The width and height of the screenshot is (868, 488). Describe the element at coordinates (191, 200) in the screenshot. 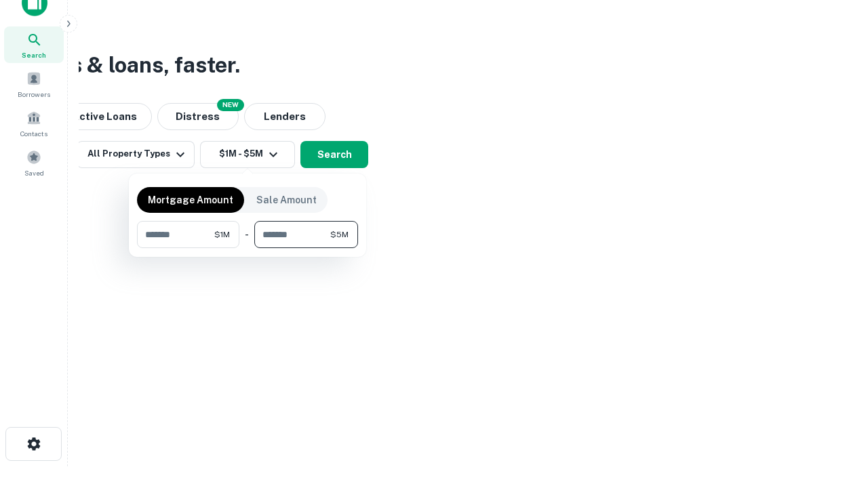

I see `p: Mortgage Amount` at that location.